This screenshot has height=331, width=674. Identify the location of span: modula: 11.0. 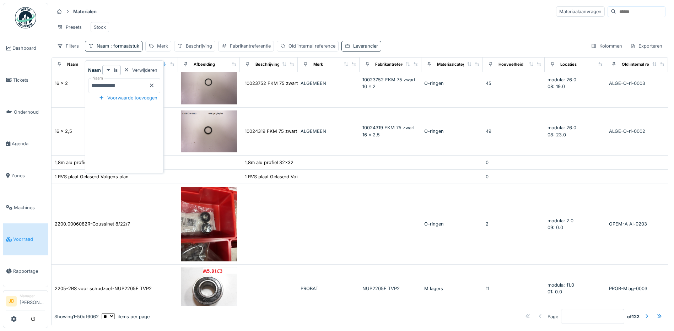
(561, 285).